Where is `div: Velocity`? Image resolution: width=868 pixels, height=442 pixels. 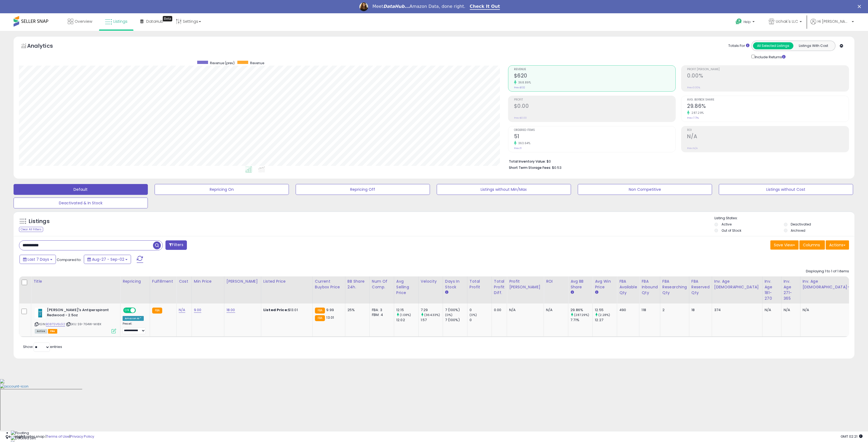 div: Velocity is located at coordinates (430, 282).